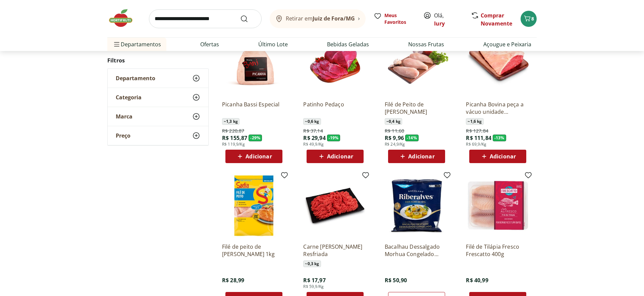  What do you see at coordinates (394, 121) in the screenshot?
I see `span: ~ 0,4 kg` at bounding box center [394, 121].